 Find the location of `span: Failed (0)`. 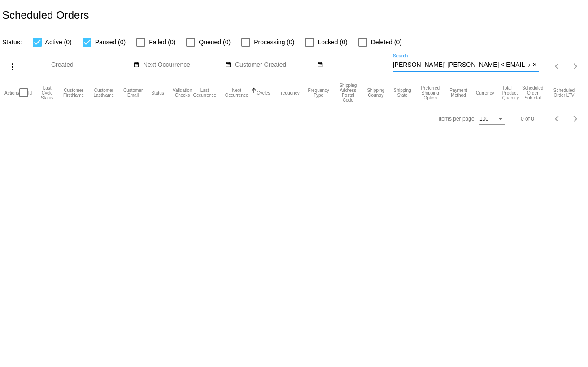

span: Failed (0) is located at coordinates (162, 42).